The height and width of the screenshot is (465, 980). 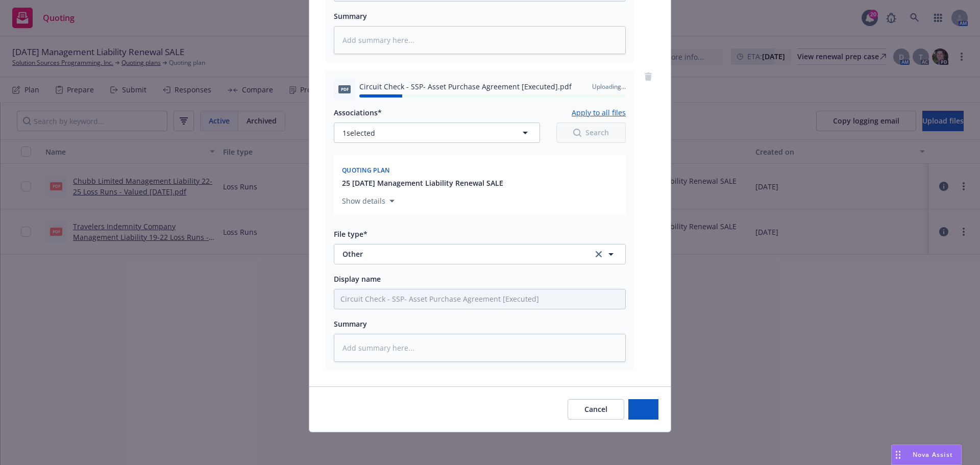 I want to click on span: Add files, so click(x=643, y=409).